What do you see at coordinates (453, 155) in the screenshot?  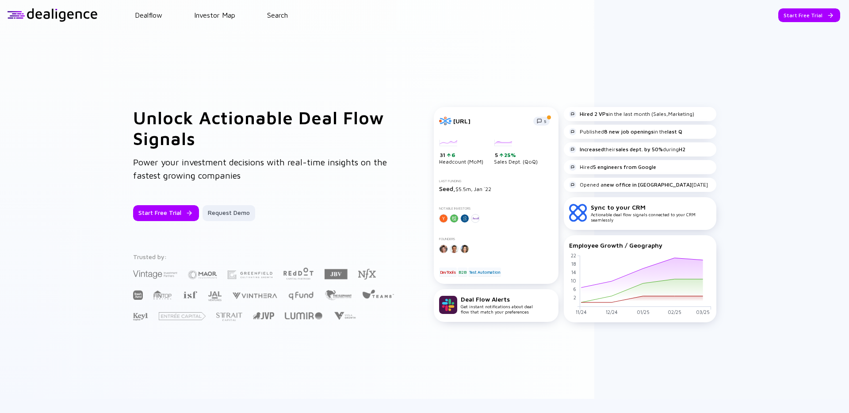 I see `div: 6` at bounding box center [453, 155].